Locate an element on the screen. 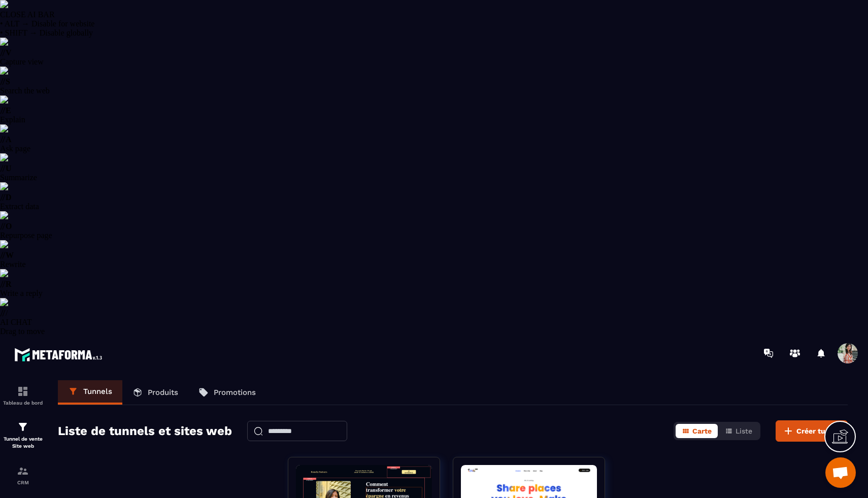 The image size is (868, 498). a: Promotions is located at coordinates (227, 393).